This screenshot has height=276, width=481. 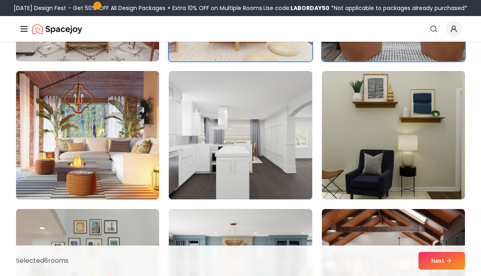 I want to click on span: Use code:, so click(x=296, y=8).